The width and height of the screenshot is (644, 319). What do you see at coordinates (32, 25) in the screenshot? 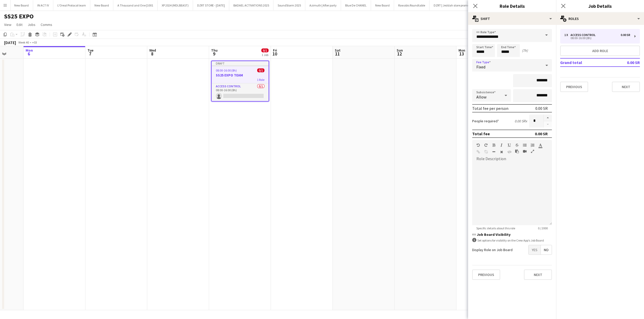
I see `a: Jobs` at bounding box center [32, 25].